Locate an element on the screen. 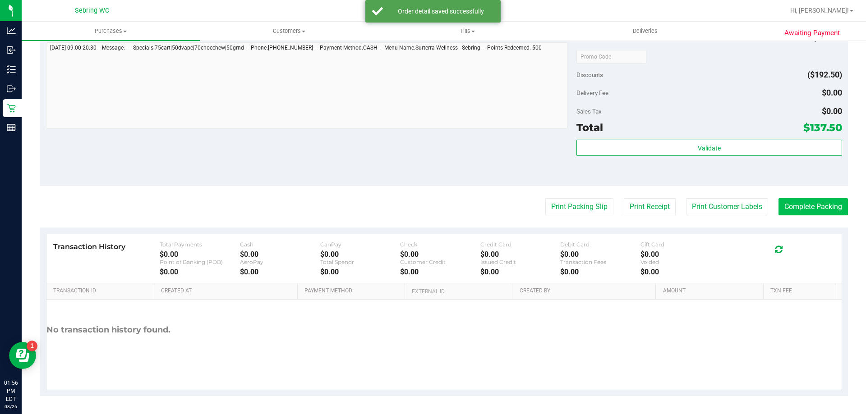 Image resolution: width=866 pixels, height=414 pixels. span: Deliveries is located at coordinates (645, 31).